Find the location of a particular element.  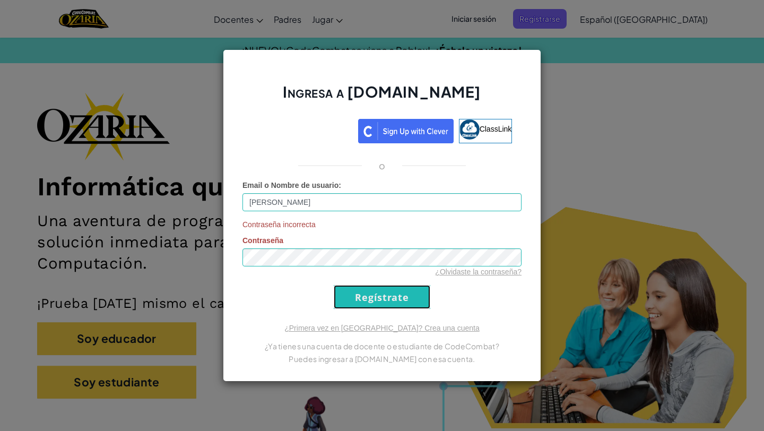

p: o is located at coordinates (382, 166).